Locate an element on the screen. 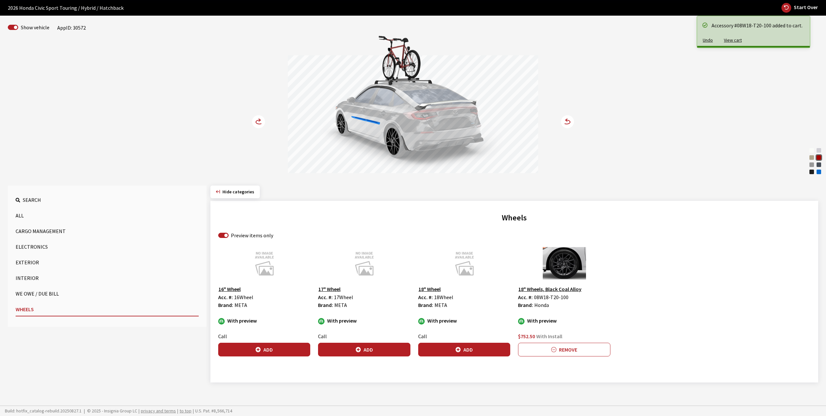 The image size is (826, 416). button: Exterior is located at coordinates (107, 262).